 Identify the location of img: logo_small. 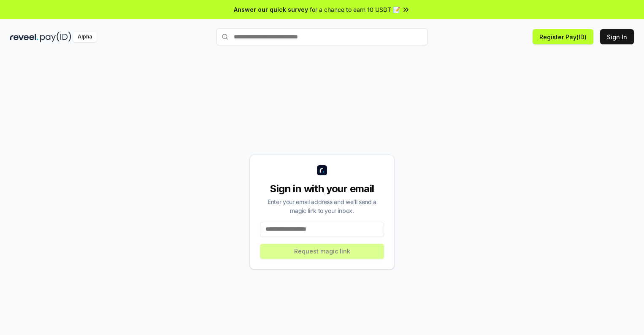
(322, 171).